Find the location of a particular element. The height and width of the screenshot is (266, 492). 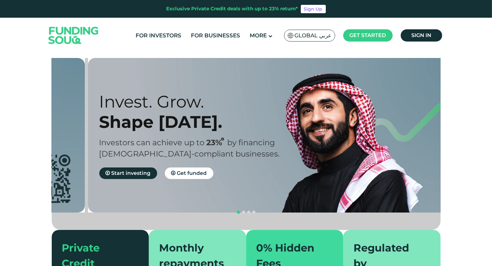

div: Invest. Grow. is located at coordinates (197, 101).